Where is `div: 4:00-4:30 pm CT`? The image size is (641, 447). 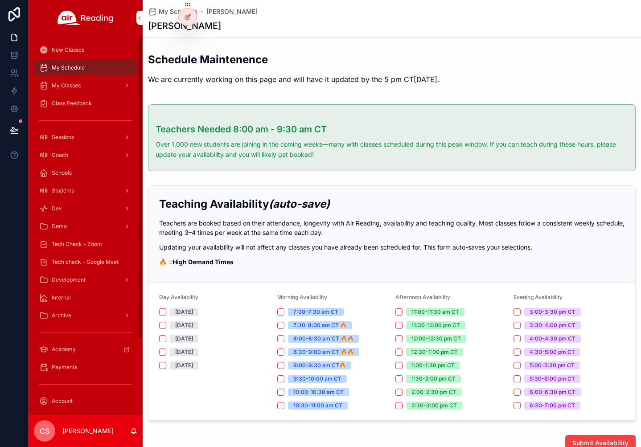
div: 4:00-4:30 pm CT is located at coordinates (552, 339).